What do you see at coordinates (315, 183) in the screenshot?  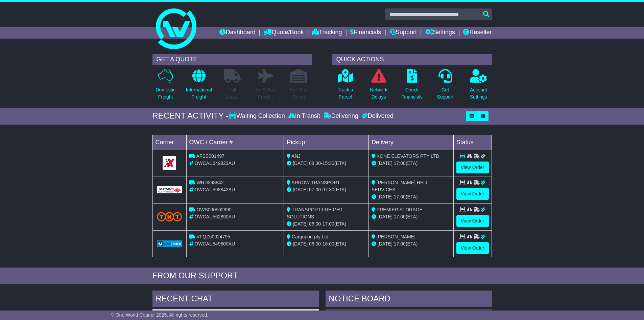 I see `span: ARROW TRANSPORT` at bounding box center [315, 183].